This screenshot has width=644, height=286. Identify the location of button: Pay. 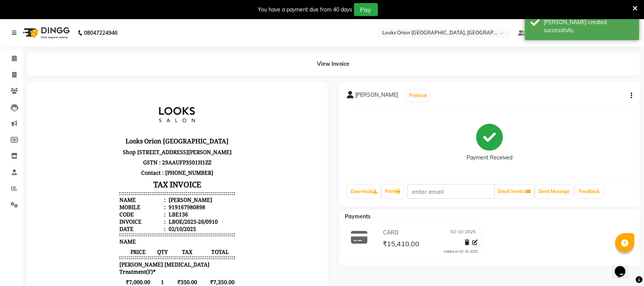
(366, 9).